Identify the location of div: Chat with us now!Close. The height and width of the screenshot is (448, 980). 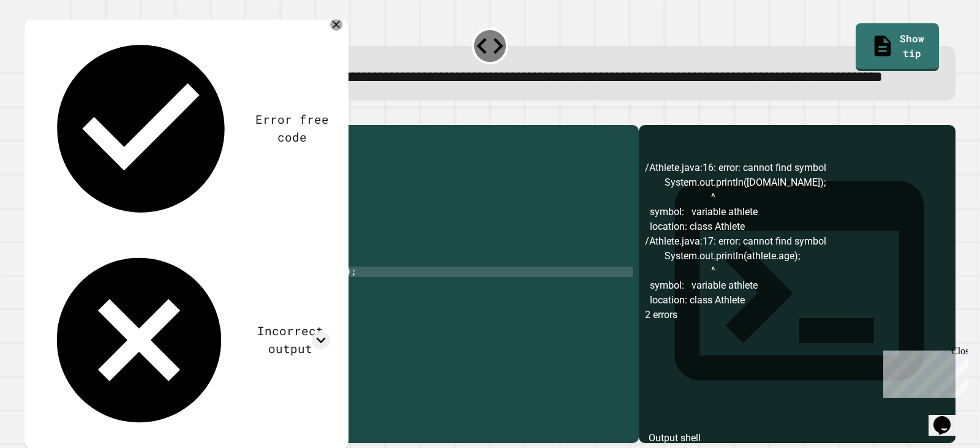
(45, 41).